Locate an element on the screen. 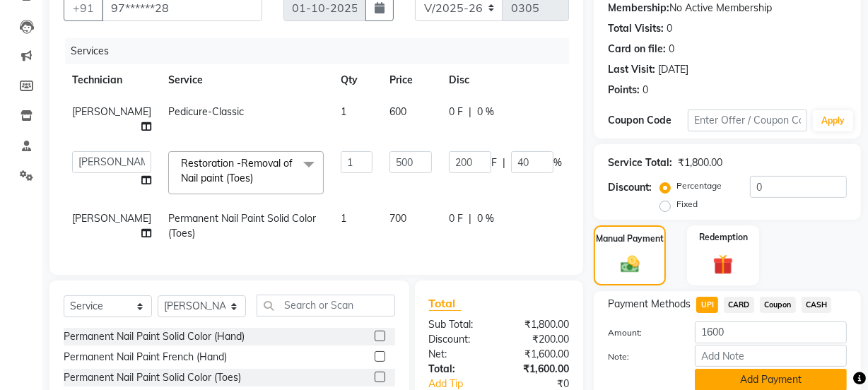  span: Permanent Nail Paint Solid Color (Toes) is located at coordinates (241, 226).